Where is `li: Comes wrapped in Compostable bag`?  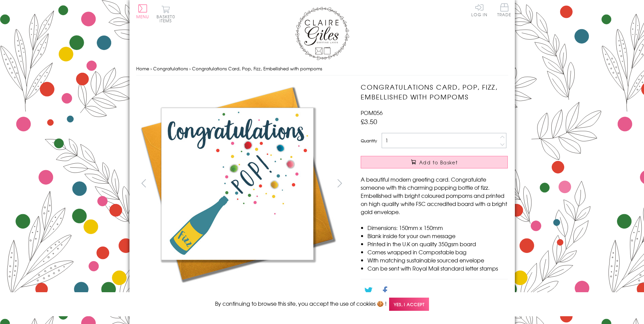 li: Comes wrapped in Compostable bag is located at coordinates (438, 252).